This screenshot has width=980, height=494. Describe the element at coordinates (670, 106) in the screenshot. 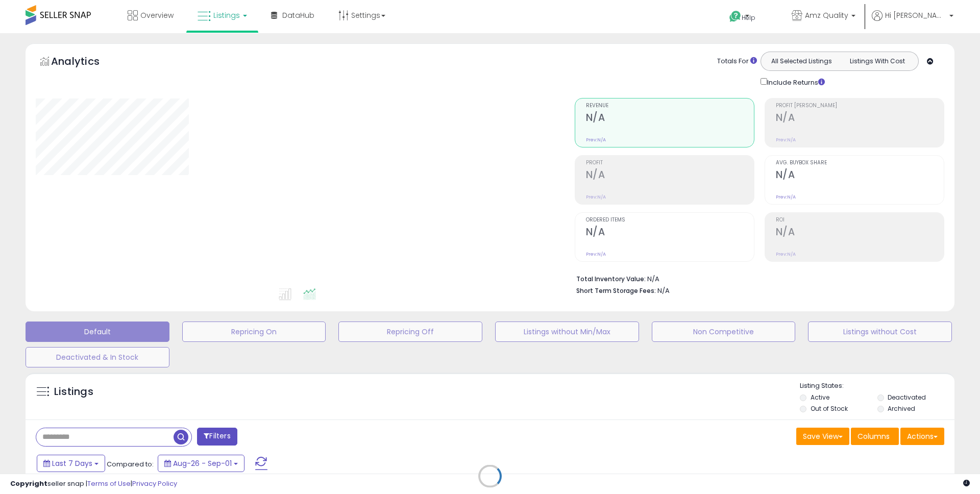

I see `span: Revenue` at that location.